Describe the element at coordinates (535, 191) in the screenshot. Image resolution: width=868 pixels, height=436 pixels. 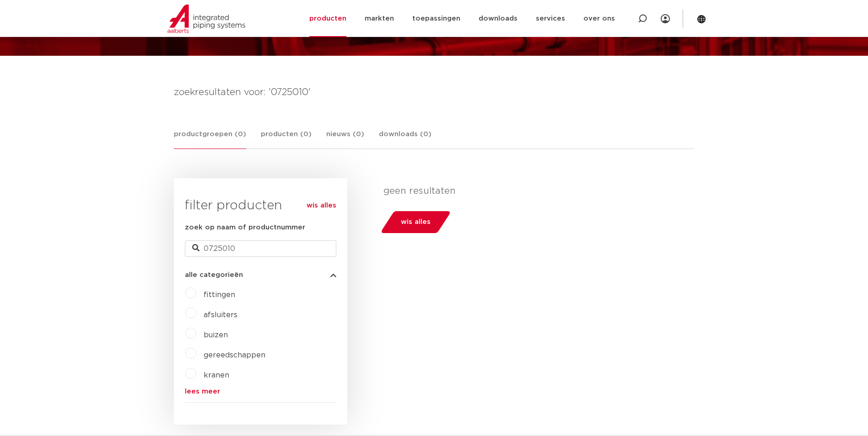
I see `p: geen resultaten` at that location.